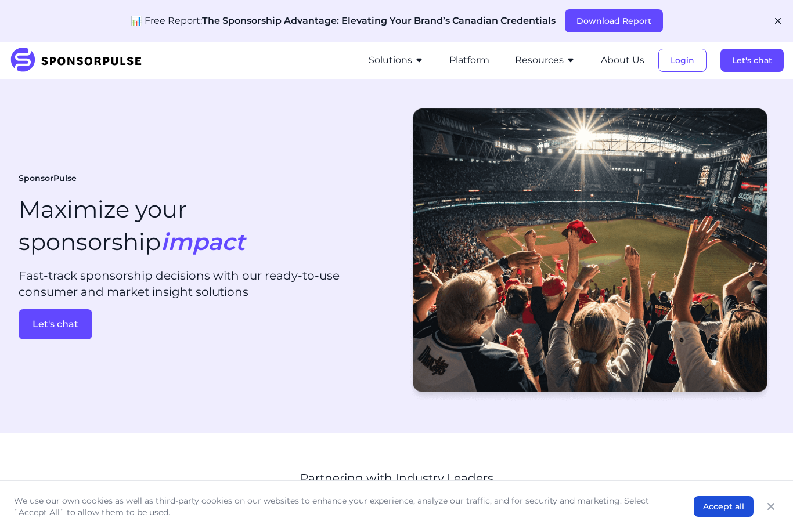 The height and width of the screenshot is (532, 793). What do you see at coordinates (622, 60) in the screenshot?
I see `a: About Us` at bounding box center [622, 60].